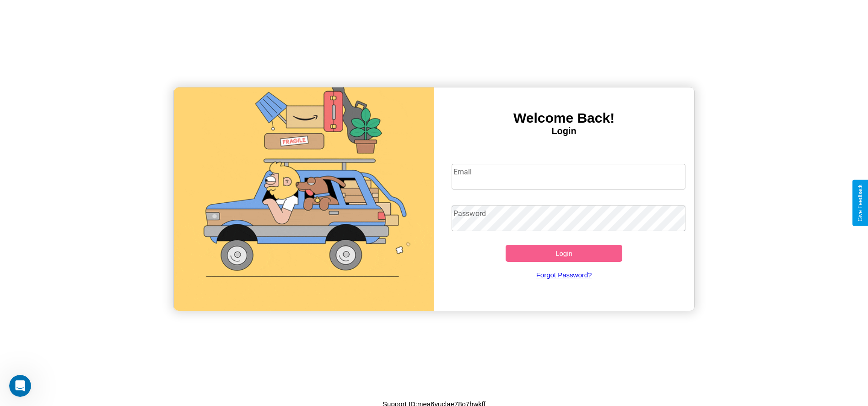  What do you see at coordinates (303, 199) in the screenshot?
I see `img: gif` at bounding box center [303, 199].